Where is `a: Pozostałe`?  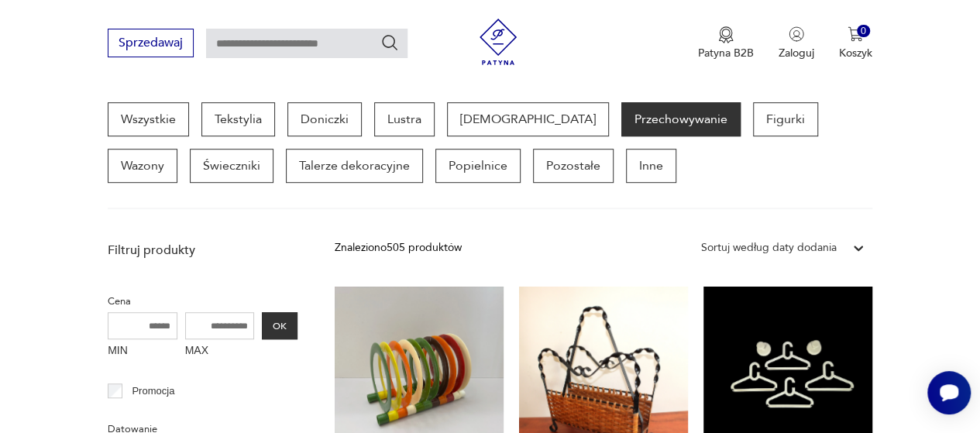
a: Pozostałe is located at coordinates (573, 166).